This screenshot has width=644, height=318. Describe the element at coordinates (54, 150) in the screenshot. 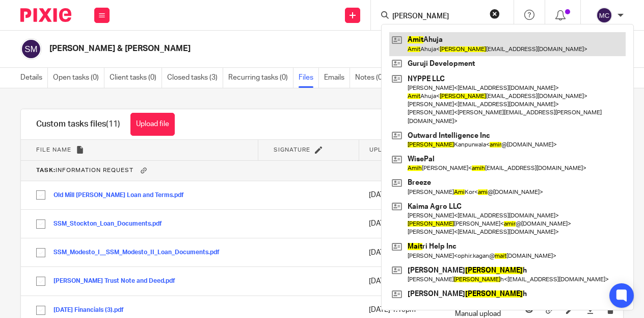

I see `span: File name` at that location.